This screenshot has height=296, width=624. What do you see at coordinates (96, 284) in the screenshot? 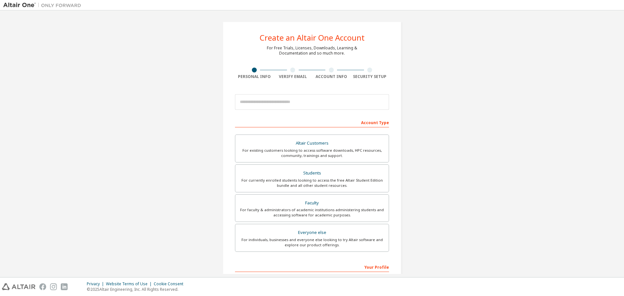
I see `div: Privacy` at bounding box center [96, 284].